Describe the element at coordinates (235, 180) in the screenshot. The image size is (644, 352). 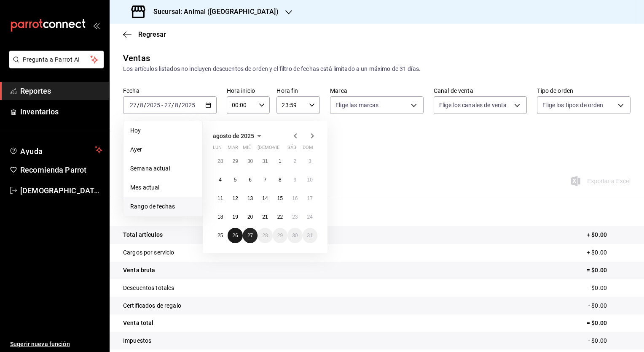
I see `button: 5 de agosto de 2025` at that location.